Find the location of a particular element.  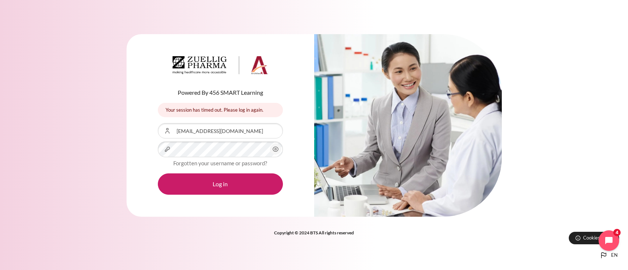

img: Architeck is located at coordinates (220, 65).